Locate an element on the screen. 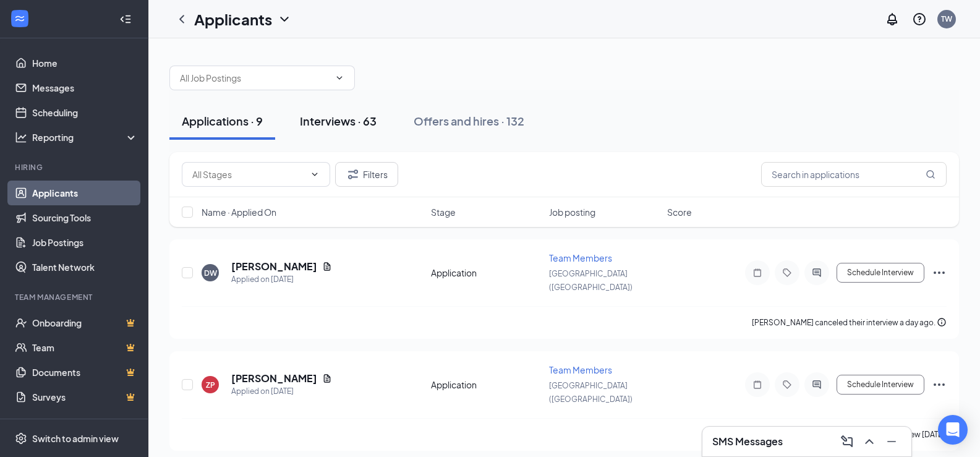 The height and width of the screenshot is (457, 980). input: All Job Postings is located at coordinates (255, 78).